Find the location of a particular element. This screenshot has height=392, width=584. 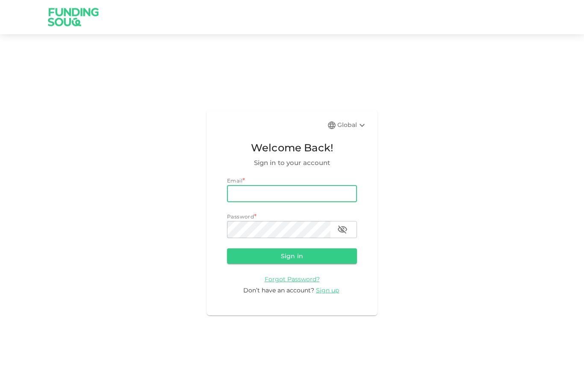

span: Sign in to your account is located at coordinates (292, 163).